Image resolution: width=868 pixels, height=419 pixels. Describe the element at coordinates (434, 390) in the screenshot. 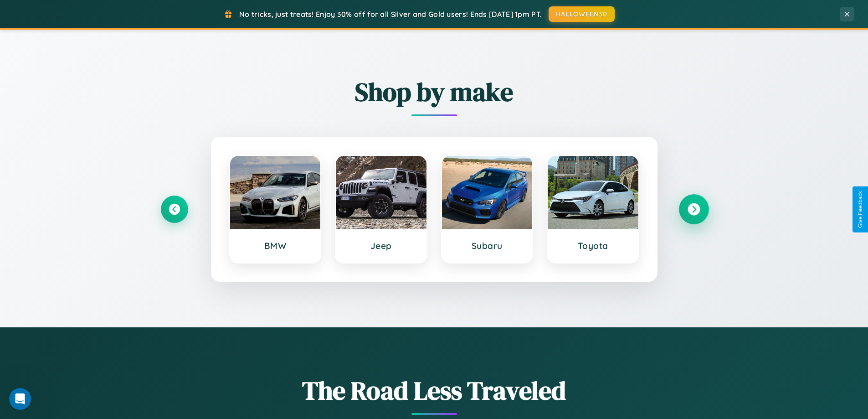

I see `h1: The Road Less Traveled` at that location.